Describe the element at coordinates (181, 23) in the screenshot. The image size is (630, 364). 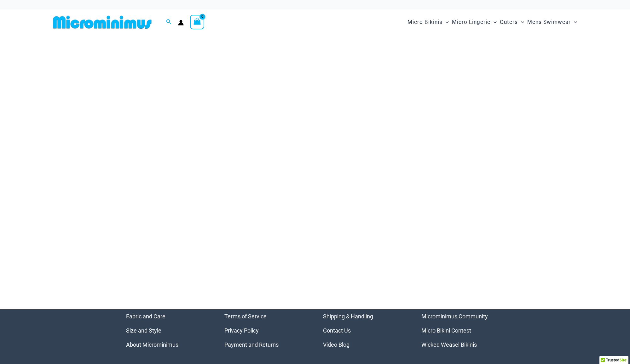
I see `a: Account icon link` at that location.